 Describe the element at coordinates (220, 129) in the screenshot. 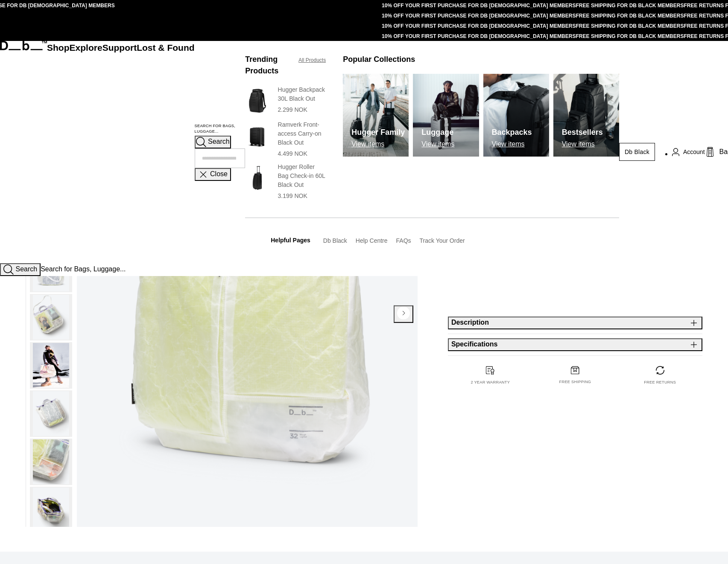

I see `label: Search for Bags, Luggage...` at that location.